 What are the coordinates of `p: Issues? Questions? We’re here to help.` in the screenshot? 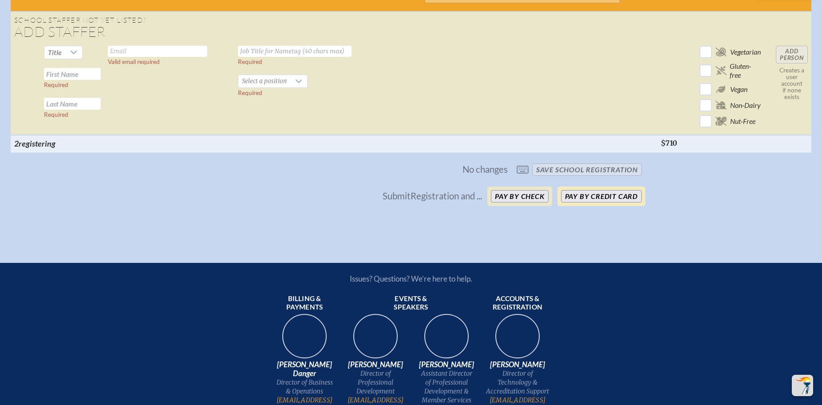 It's located at (411, 278).